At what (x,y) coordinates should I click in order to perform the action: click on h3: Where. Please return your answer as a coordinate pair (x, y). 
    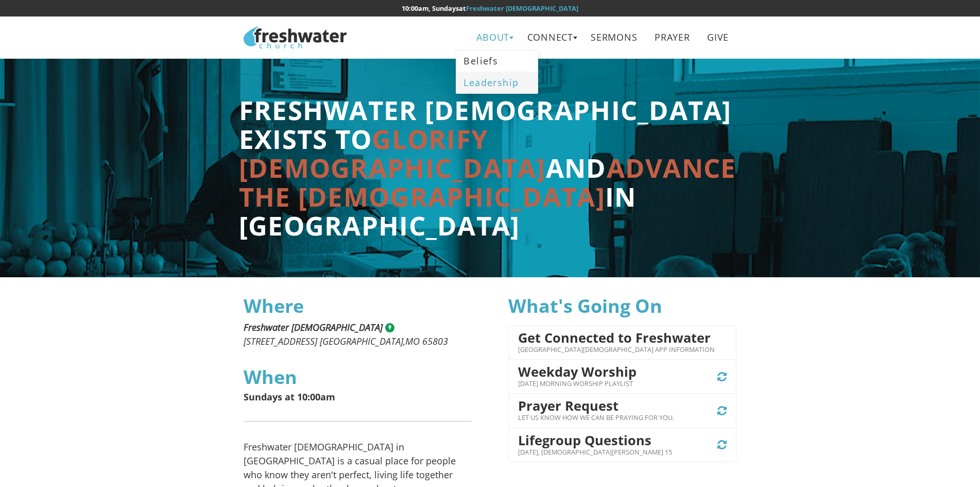
    Looking at the image, I should click on (357, 306).